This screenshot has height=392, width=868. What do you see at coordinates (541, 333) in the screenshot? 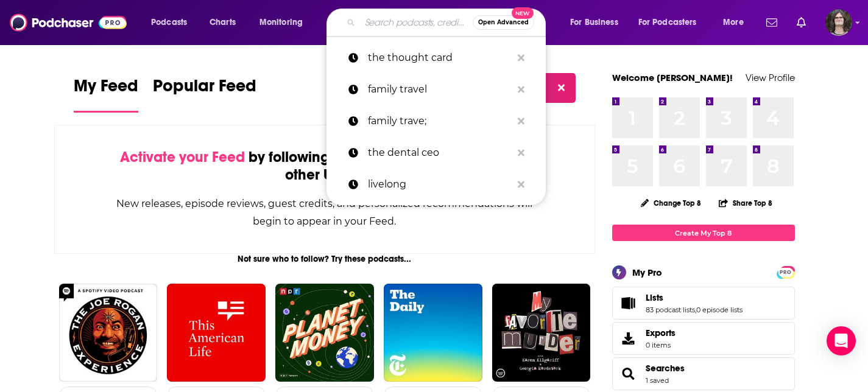
I see `a: My Favorite Murder with Karen Kilgariff and Georgia Hardstark` at bounding box center [541, 333].